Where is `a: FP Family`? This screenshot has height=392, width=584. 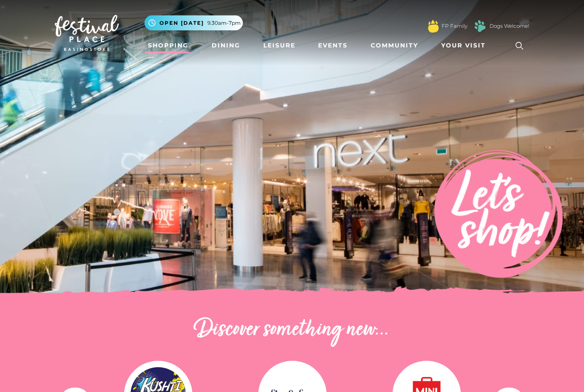
a: FP Family is located at coordinates (454, 26).